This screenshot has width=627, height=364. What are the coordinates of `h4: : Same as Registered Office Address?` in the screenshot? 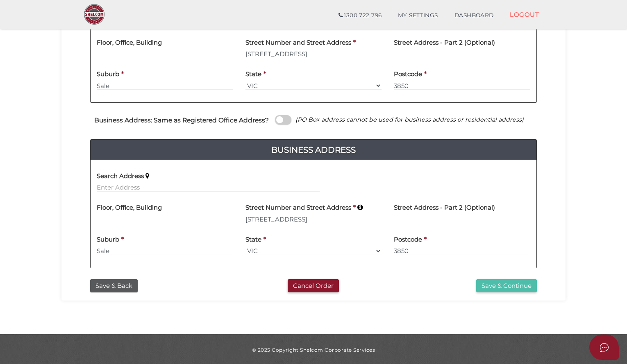 It's located at (182, 120).